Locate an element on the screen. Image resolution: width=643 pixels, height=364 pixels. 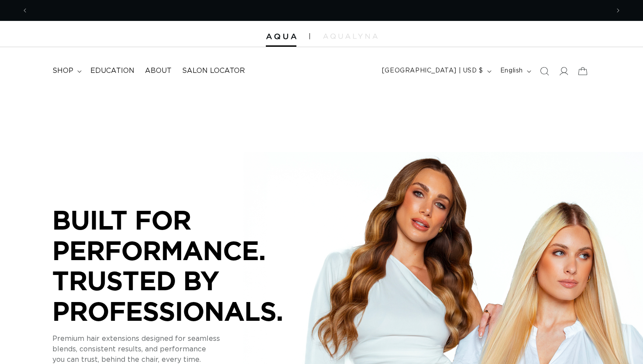
a: Education is located at coordinates (112, 70).